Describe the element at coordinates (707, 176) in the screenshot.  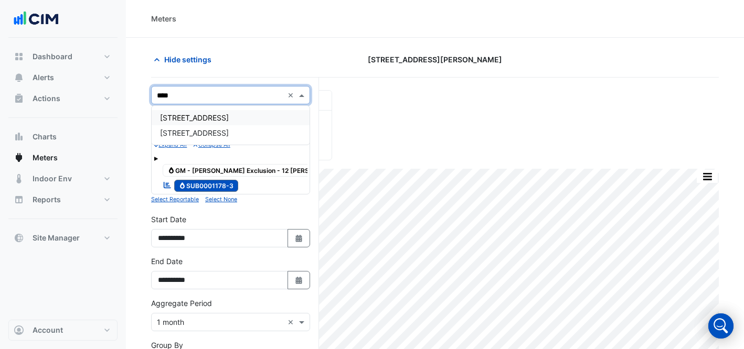
I see `button: More Options` at that location.